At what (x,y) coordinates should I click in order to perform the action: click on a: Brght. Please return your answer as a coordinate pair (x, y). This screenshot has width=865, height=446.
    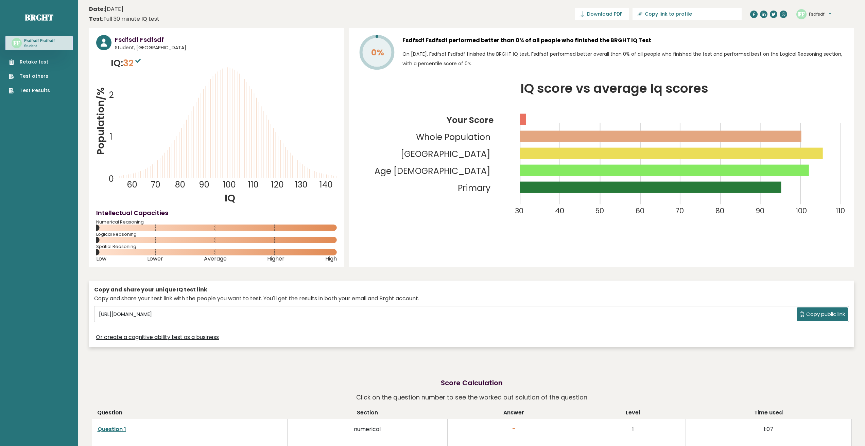
    Looking at the image, I should click on (39, 17).